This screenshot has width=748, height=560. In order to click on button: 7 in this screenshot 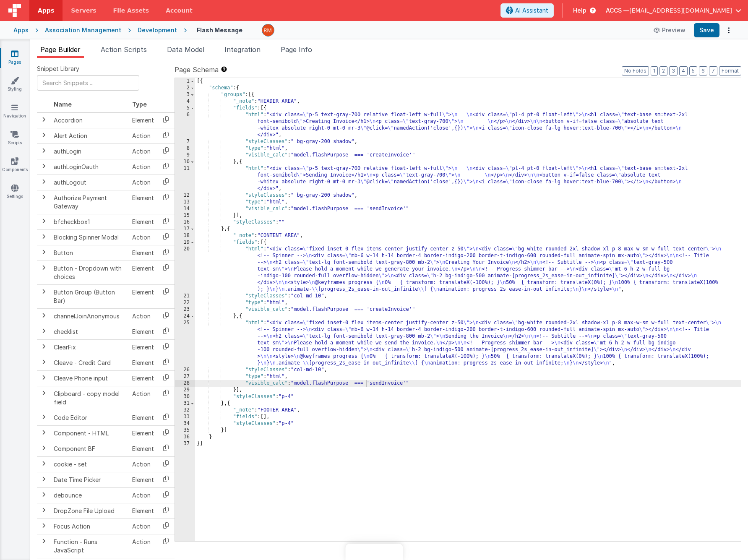, I will do `click(713, 71)`.